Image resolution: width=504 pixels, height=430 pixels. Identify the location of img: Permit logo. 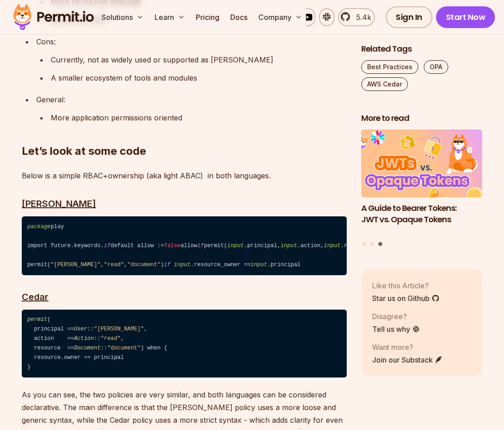
(54, 17).